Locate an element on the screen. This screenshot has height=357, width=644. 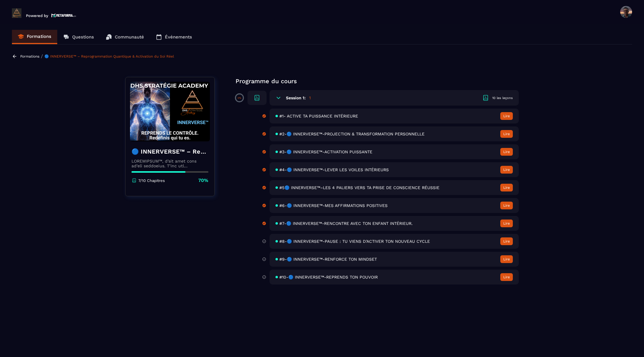
p: Événements is located at coordinates (178, 37).